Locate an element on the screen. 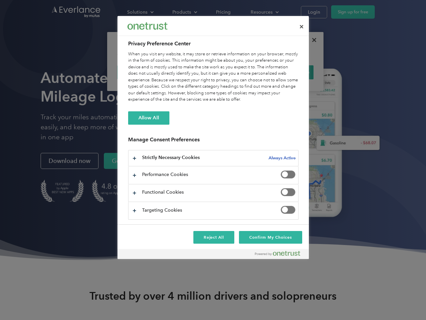  button: Close is located at coordinates (302, 27).